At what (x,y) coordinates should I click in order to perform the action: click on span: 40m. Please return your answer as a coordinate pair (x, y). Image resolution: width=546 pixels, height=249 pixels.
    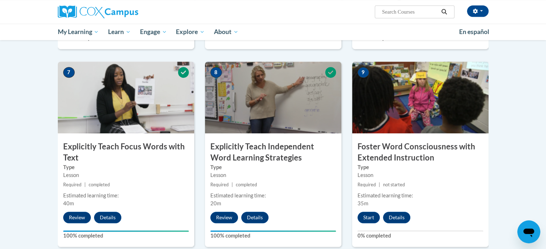
    Looking at the image, I should click on (69, 203).